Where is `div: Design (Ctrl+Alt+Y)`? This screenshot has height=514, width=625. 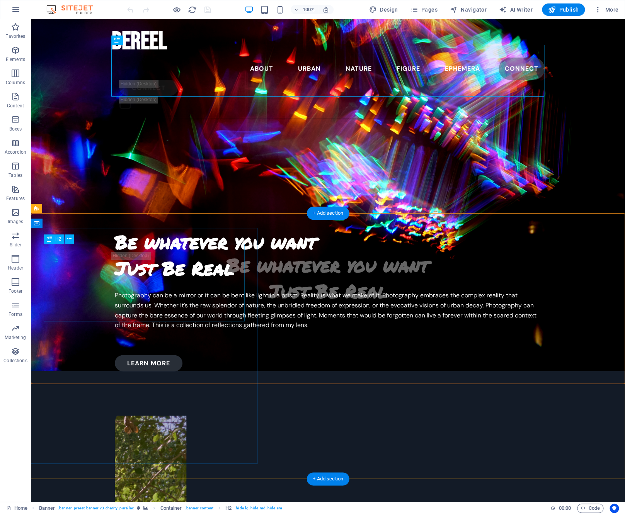
div: Design (Ctrl+Alt+Y) is located at coordinates (383, 10).